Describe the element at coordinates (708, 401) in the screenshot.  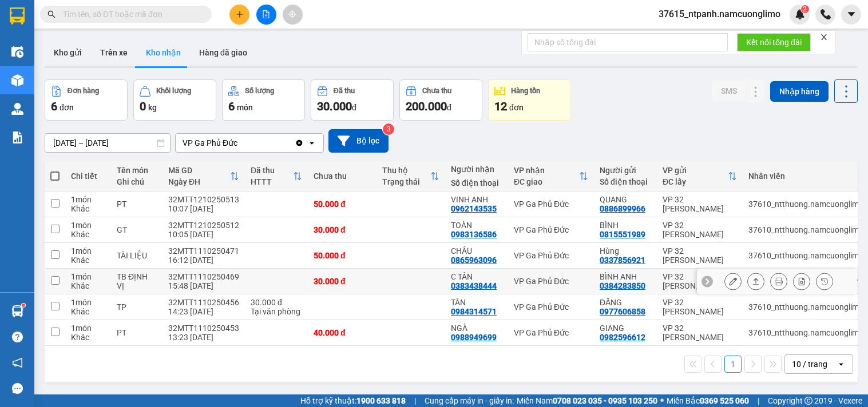
I see `span: Miền Bắc` at that location.